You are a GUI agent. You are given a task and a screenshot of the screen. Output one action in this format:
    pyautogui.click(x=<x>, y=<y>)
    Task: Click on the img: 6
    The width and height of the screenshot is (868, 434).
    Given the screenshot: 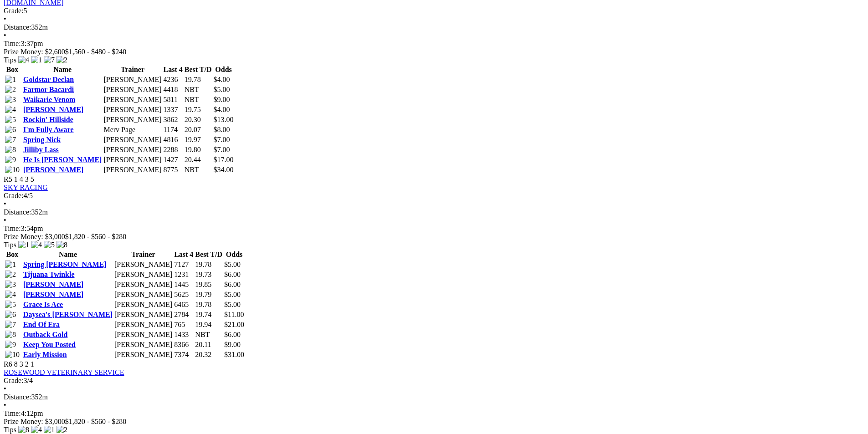 What is the action you would take?
    pyautogui.click(x=10, y=130)
    